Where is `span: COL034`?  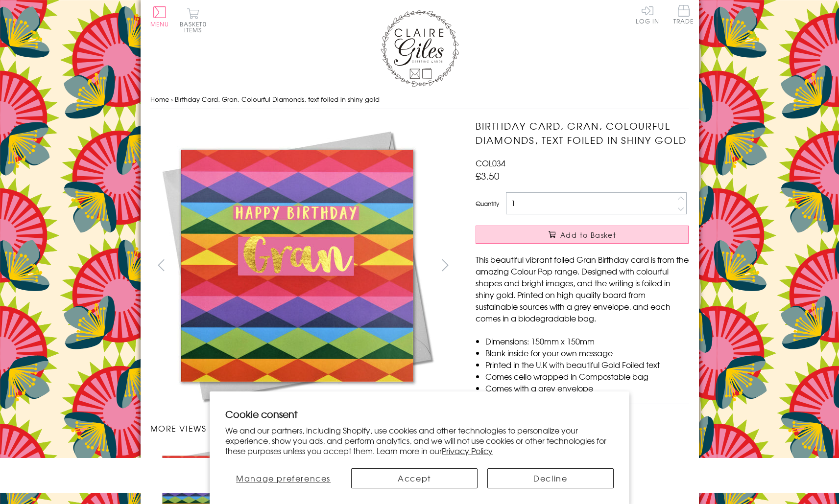
span: COL034 is located at coordinates (490, 163).